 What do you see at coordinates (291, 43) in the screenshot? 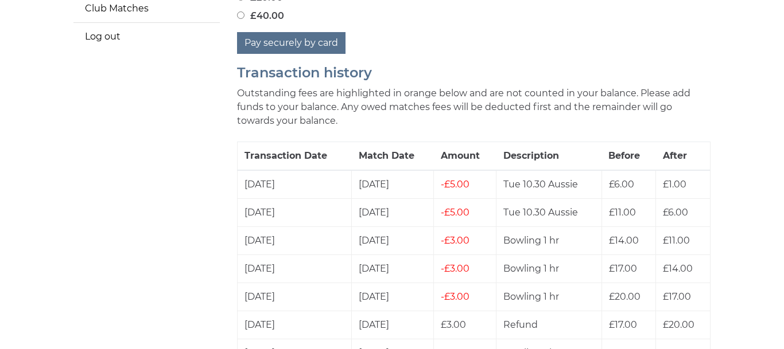
I see `button: Pay securely by card` at bounding box center [291, 43].